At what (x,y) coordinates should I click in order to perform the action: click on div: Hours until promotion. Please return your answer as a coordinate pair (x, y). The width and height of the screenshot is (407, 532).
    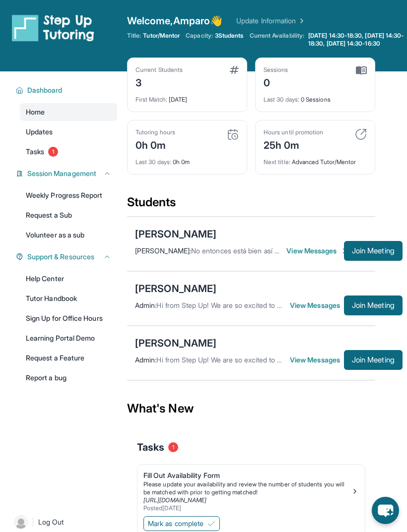
    Looking at the image, I should click on (294, 133).